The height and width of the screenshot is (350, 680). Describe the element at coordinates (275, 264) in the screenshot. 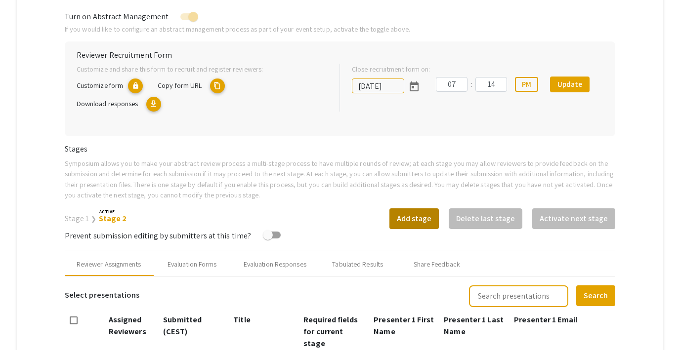

I see `div: Evaluation Responses` at that location.